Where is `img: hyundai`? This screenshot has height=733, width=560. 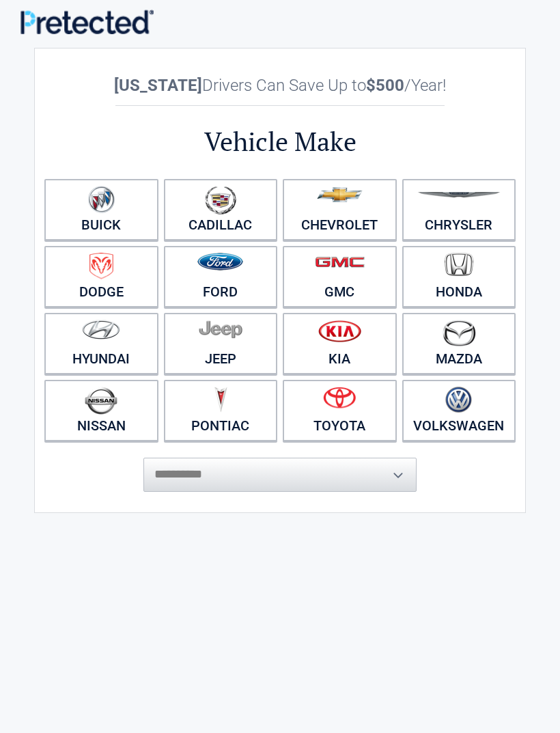
img: hyundai is located at coordinates (101, 329).